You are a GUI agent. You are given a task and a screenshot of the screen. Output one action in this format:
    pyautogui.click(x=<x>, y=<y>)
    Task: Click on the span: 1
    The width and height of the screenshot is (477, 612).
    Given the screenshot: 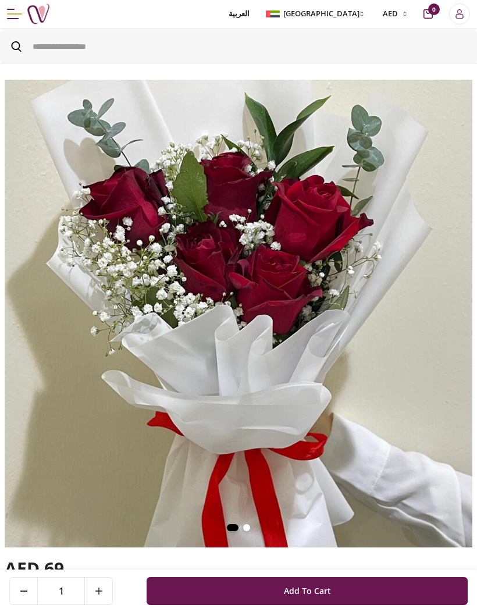 What is the action you would take?
    pyautogui.click(x=61, y=591)
    